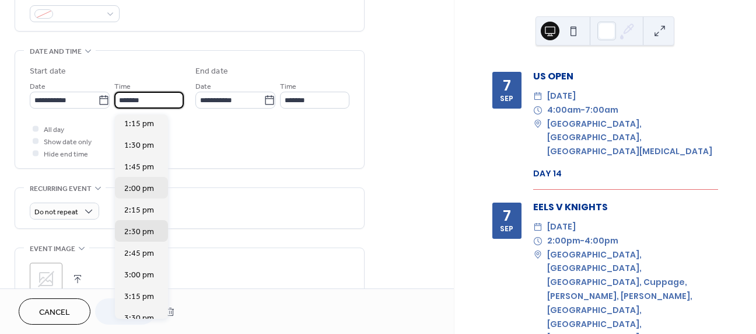 This screenshot has height=334, width=756. Describe the element at coordinates (626, 76) in the screenshot. I see `div: US OPEN` at that location.